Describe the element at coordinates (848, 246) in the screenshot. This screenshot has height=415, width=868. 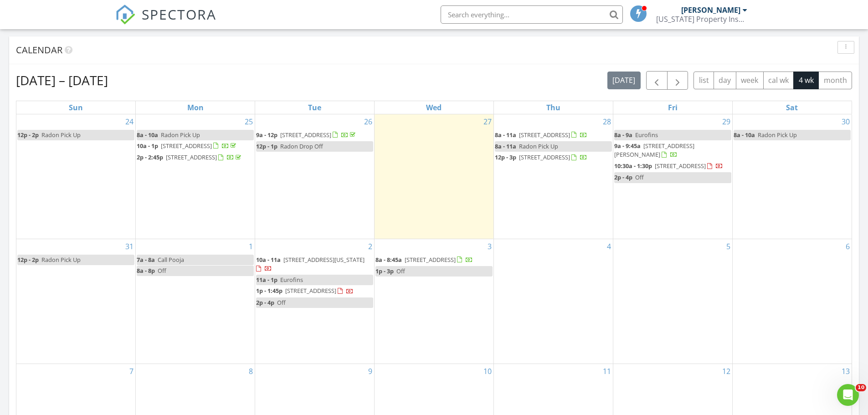
I see `a: Go to September 6, 2025` at that location.